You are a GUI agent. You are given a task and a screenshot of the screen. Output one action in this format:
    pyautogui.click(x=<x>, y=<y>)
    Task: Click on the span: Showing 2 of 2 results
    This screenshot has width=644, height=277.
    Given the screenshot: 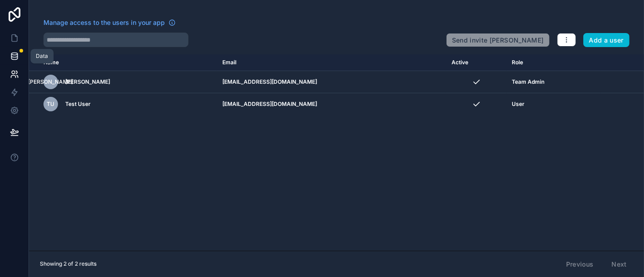 What is the action you would take?
    pyautogui.click(x=68, y=263)
    